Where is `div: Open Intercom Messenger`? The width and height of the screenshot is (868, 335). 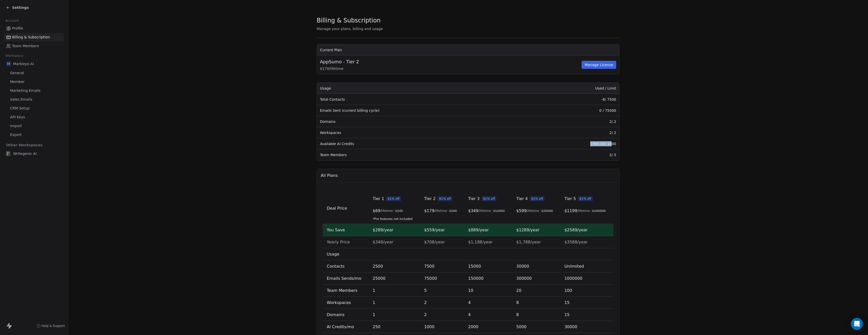
div: Open Intercom Messenger is located at coordinates (857, 324).